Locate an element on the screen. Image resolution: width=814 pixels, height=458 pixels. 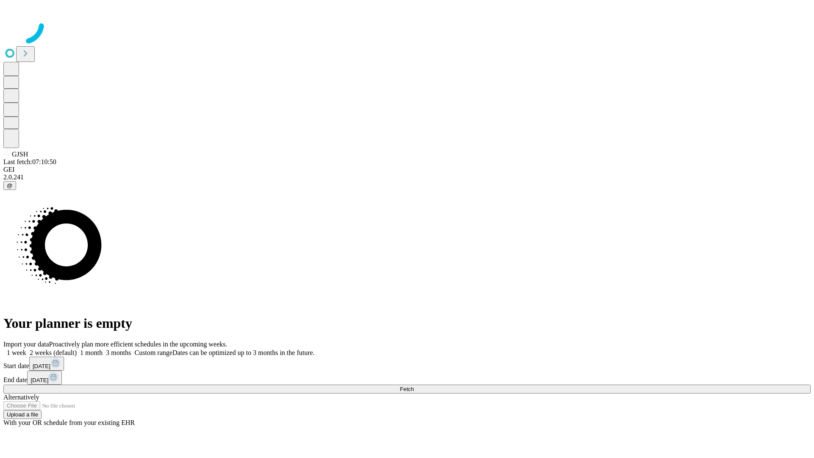
button: Fetch is located at coordinates (407, 389).